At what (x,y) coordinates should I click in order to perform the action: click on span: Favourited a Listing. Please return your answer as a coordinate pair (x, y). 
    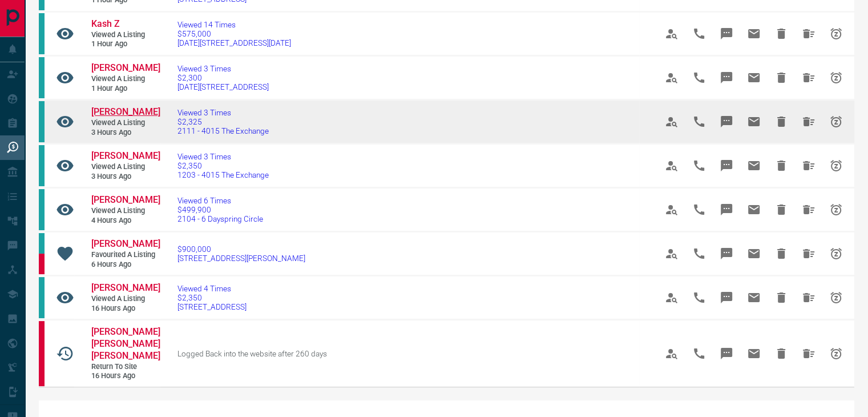
    Looking at the image, I should click on (126, 255).